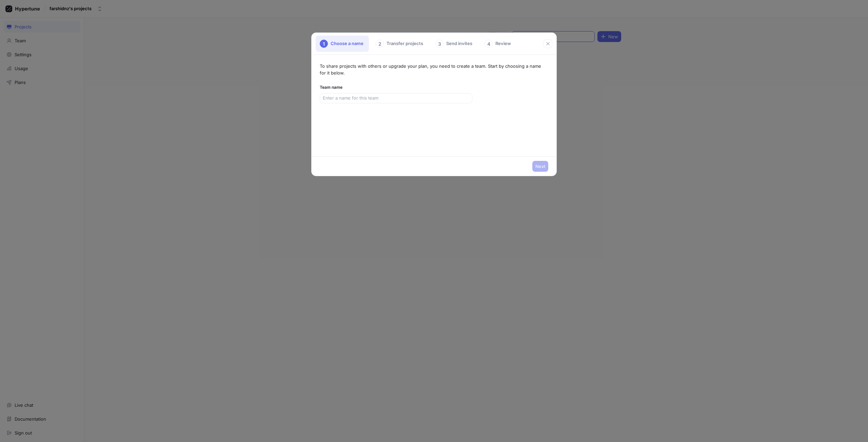 Image resolution: width=868 pixels, height=442 pixels. What do you see at coordinates (454, 43) in the screenshot?
I see `div: Send invites` at bounding box center [454, 43].